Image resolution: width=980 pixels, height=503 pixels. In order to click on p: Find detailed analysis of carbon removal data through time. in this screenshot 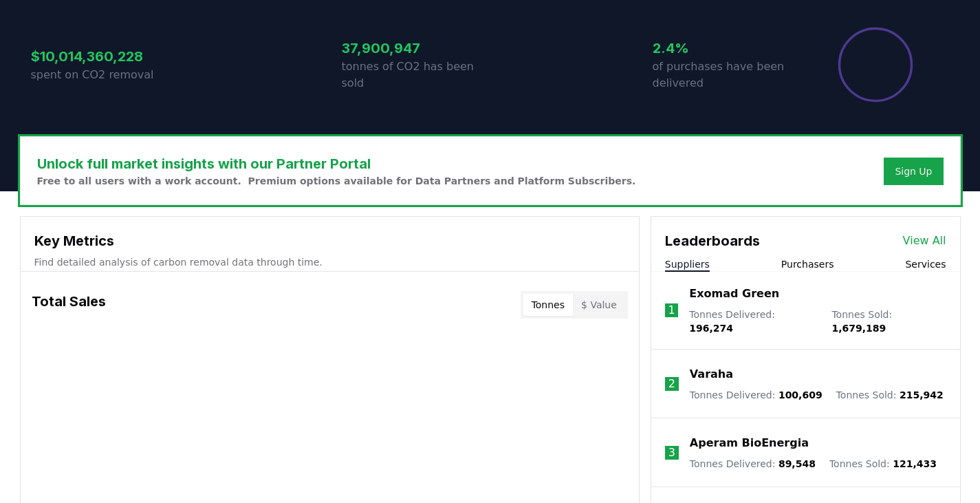, I will do `click(329, 262)`.